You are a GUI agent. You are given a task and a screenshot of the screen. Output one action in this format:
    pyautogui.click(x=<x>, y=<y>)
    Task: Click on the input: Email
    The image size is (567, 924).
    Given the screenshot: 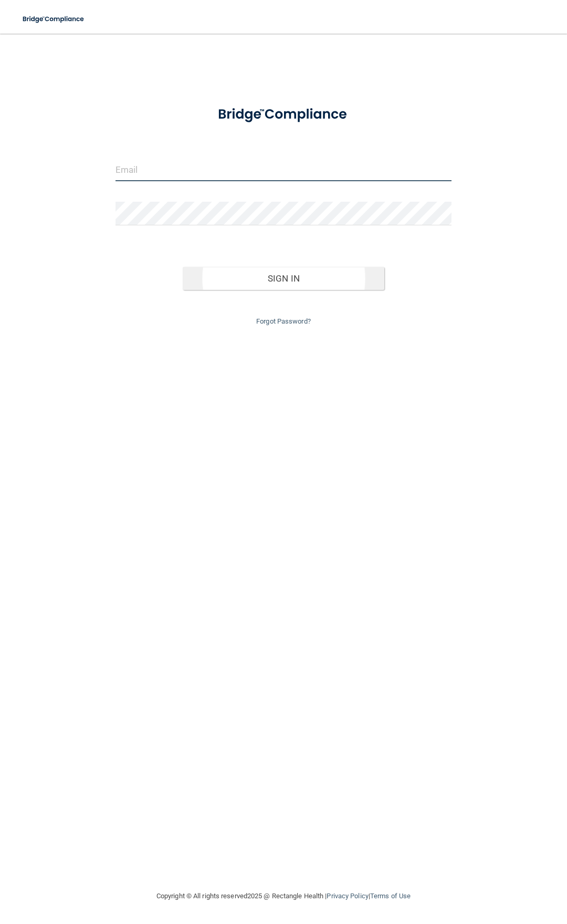 What is the action you would take?
    pyautogui.click(x=284, y=169)
    